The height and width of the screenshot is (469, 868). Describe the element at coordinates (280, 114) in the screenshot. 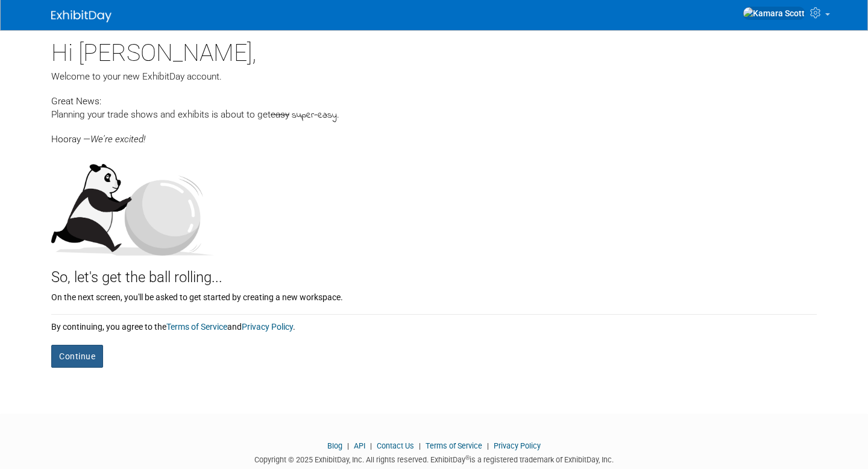

I see `span: easy` at that location.